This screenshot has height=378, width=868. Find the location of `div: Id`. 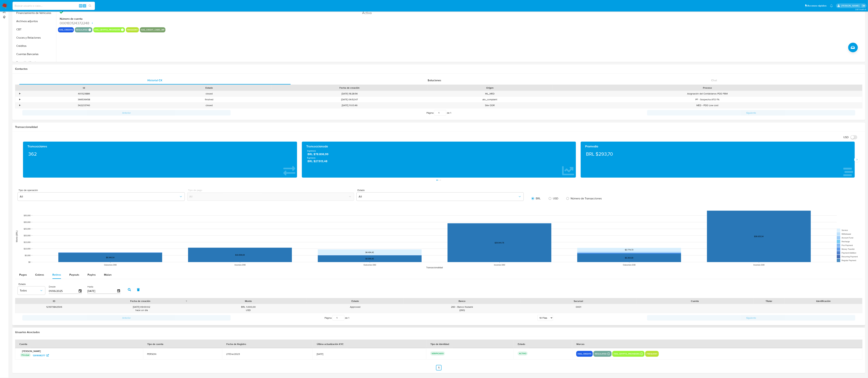

div: Id is located at coordinates (84, 88).